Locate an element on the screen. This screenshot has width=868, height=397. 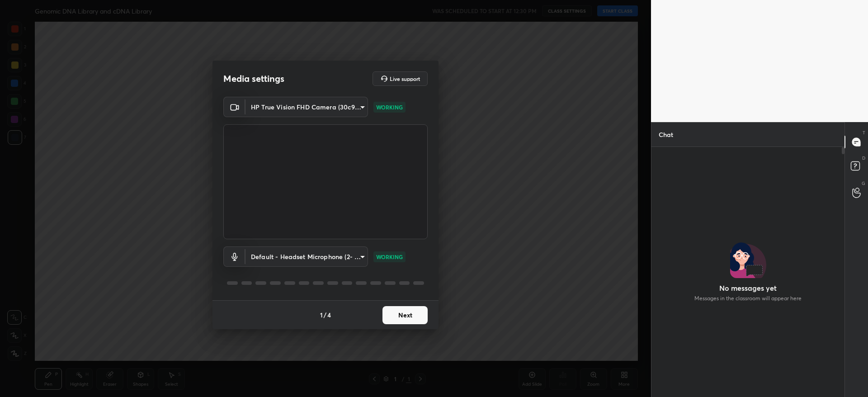
h4: 1 is located at coordinates (322, 315).